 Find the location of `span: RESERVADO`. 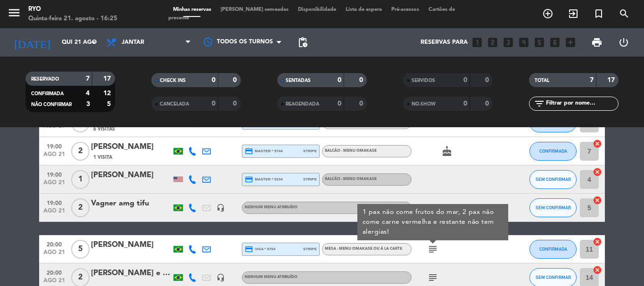

span: RESERVADO is located at coordinates (45, 79).